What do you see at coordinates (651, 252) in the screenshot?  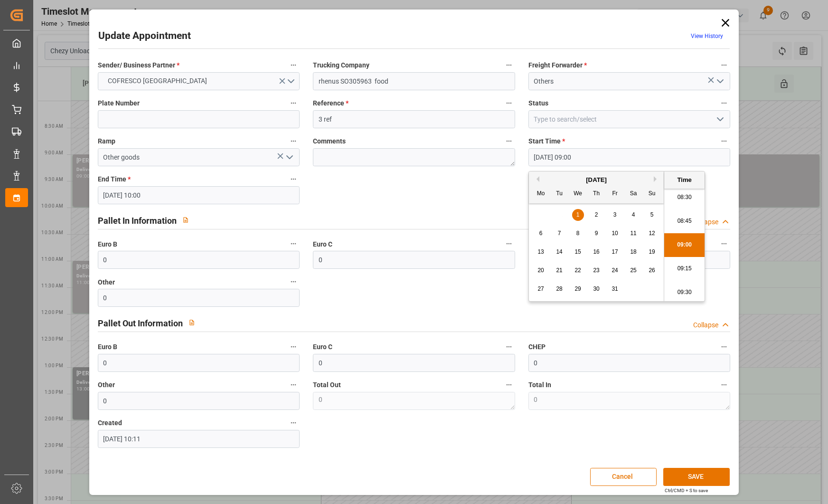 I see `span: 19` at bounding box center [651, 252].